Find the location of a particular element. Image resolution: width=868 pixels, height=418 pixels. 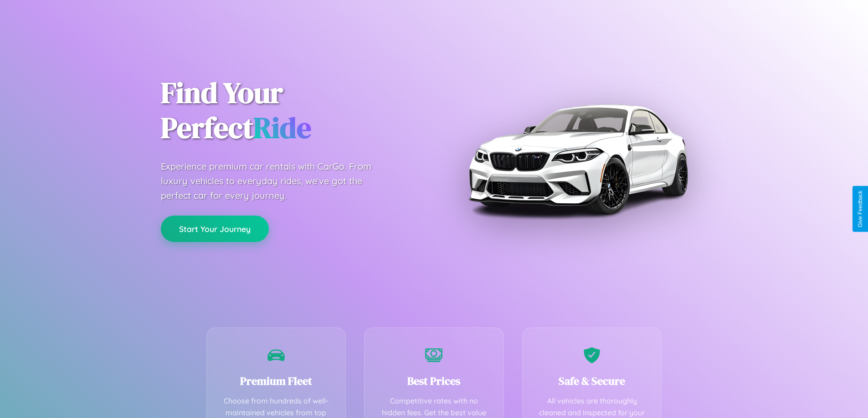

span: Ride is located at coordinates (282, 127).